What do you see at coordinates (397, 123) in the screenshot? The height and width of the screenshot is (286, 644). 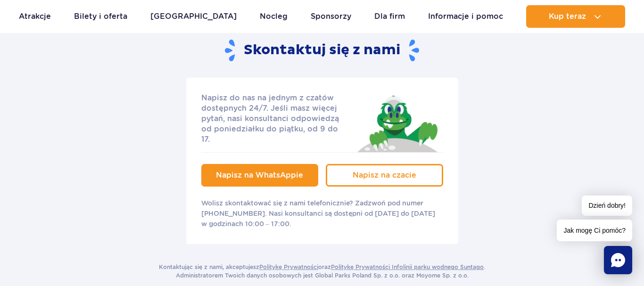 I see `img: Jay` at bounding box center [397, 123].